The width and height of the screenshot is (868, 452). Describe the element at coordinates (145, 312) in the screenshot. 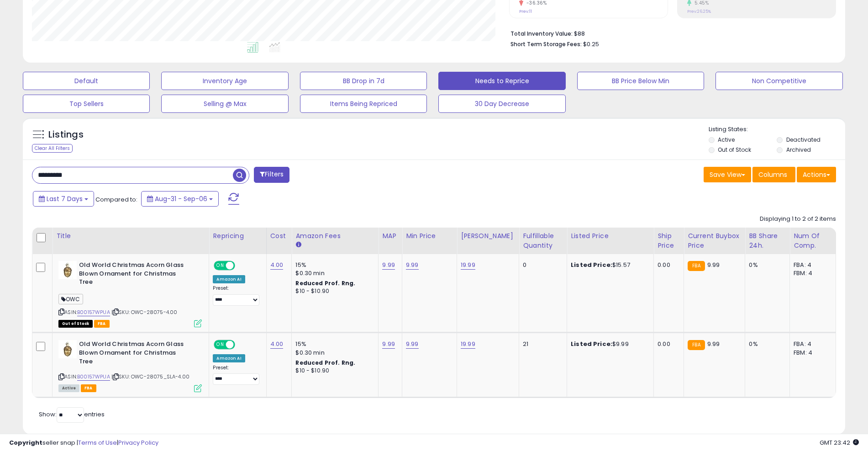

I see `span: | SKU: OWC-28075-4.00` at that location.